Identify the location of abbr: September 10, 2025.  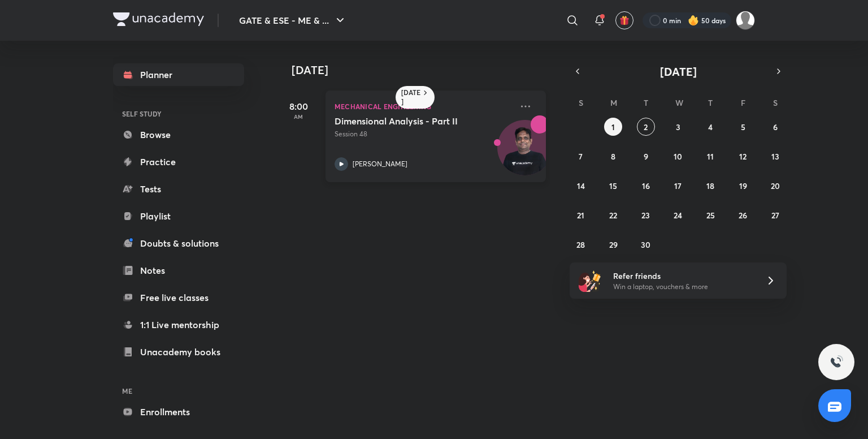
(677, 156).